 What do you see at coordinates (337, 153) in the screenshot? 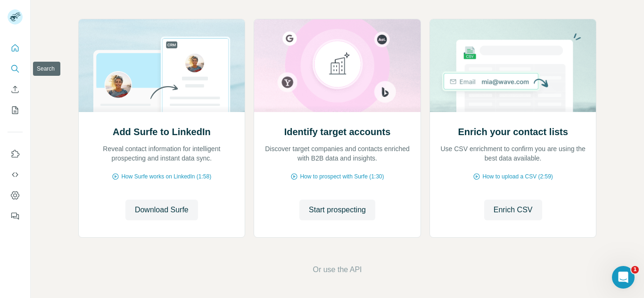
I see `p: Discover target companies and contacts enriched with B2B data and insights.` at bounding box center [337, 153].